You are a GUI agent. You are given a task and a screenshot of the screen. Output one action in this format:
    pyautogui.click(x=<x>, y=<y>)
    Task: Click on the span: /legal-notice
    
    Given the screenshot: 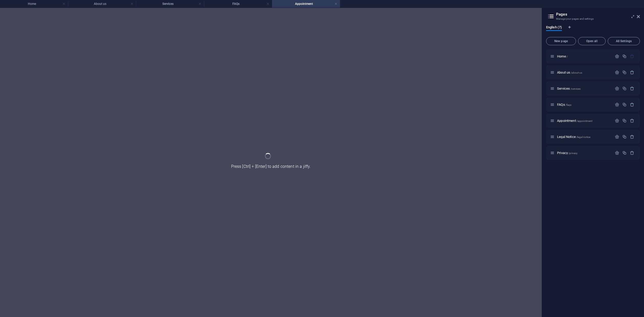 What is the action you would take?
    pyautogui.click(x=584, y=137)
    